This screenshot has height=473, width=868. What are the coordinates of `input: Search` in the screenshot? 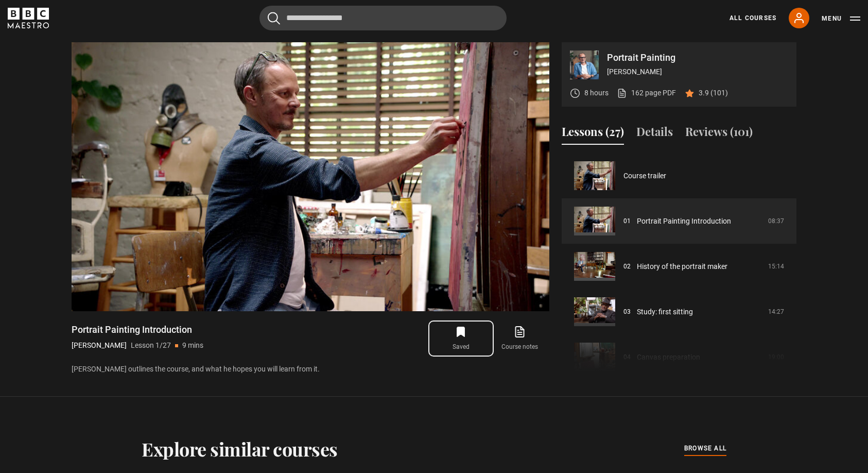 It's located at (383, 18).